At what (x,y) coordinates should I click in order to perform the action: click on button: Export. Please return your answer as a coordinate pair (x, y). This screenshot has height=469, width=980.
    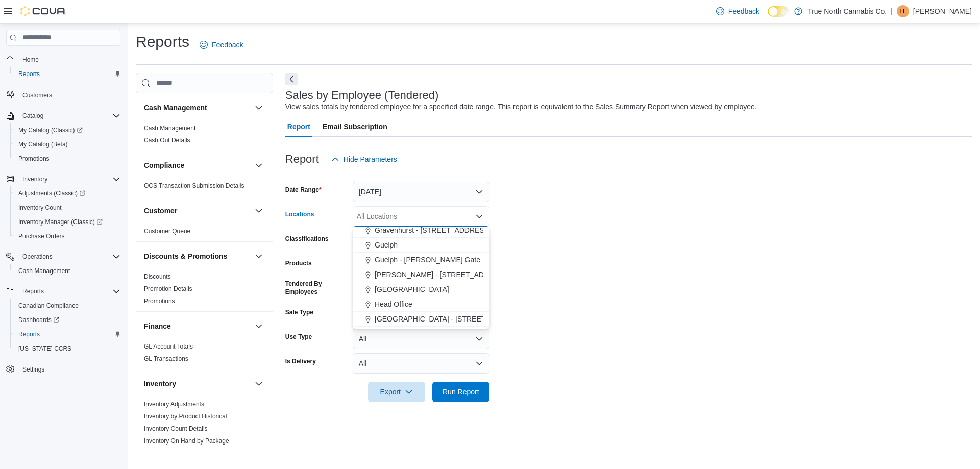
    Looking at the image, I should click on (397, 392).